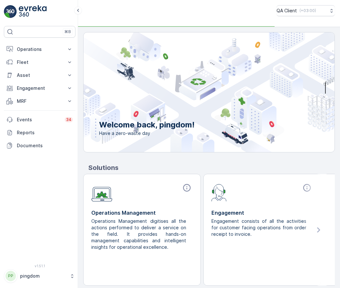  What do you see at coordinates (68, 32) in the screenshot?
I see `p: ⌘B` at bounding box center [68, 32].